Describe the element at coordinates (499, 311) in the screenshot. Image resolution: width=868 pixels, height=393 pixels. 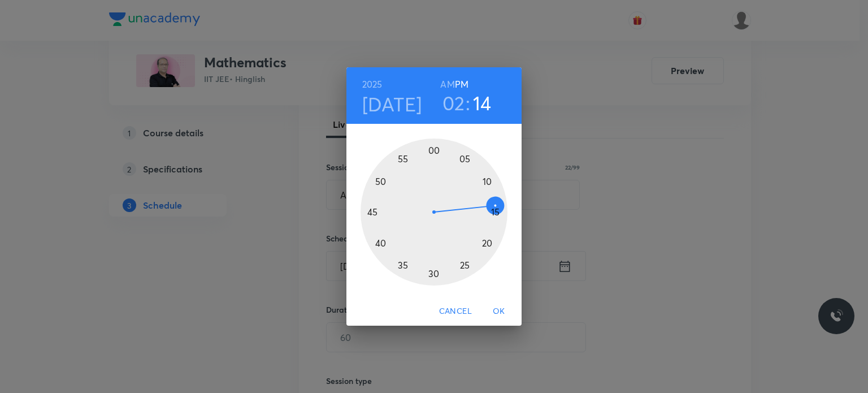
I see `span: OK` at that location.